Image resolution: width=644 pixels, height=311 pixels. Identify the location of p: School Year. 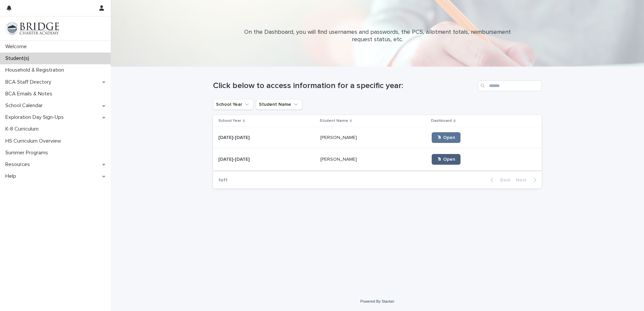
(230, 121).